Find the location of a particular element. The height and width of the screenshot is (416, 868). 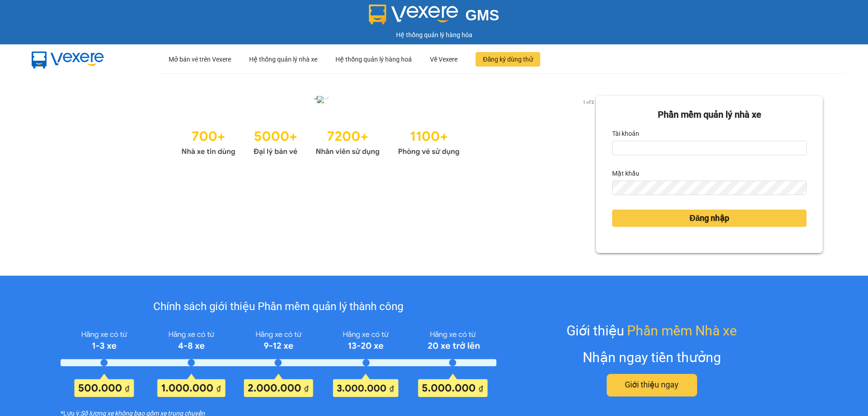

div: Phần mềm quản lý nhà xe is located at coordinates (709, 114).